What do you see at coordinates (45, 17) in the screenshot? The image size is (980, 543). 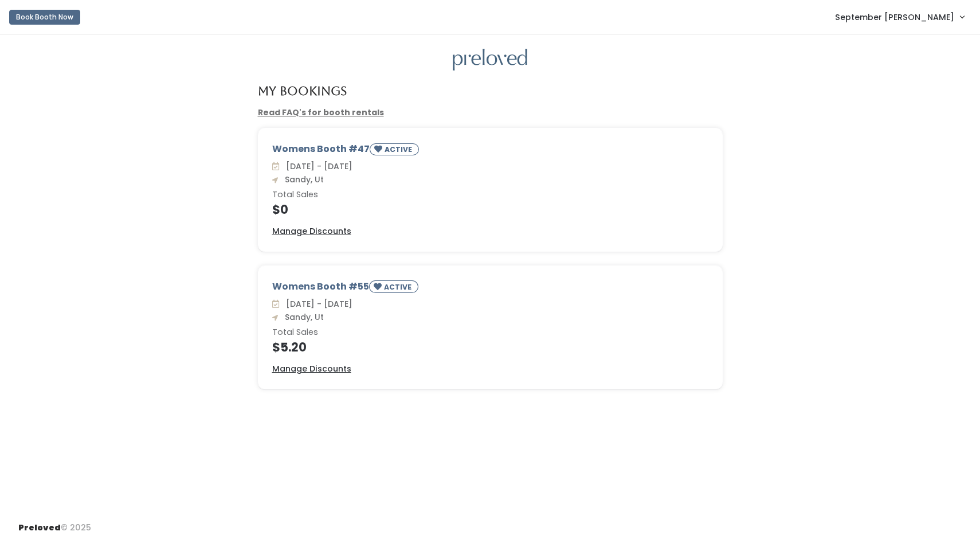 I see `a: Book Booth Now` at bounding box center [45, 17].